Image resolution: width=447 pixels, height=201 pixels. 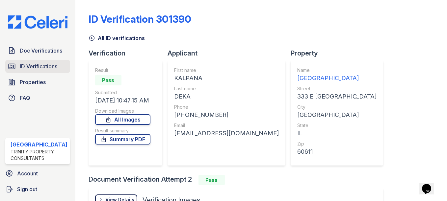 I want to click on span: FAQ, so click(x=25, y=98).